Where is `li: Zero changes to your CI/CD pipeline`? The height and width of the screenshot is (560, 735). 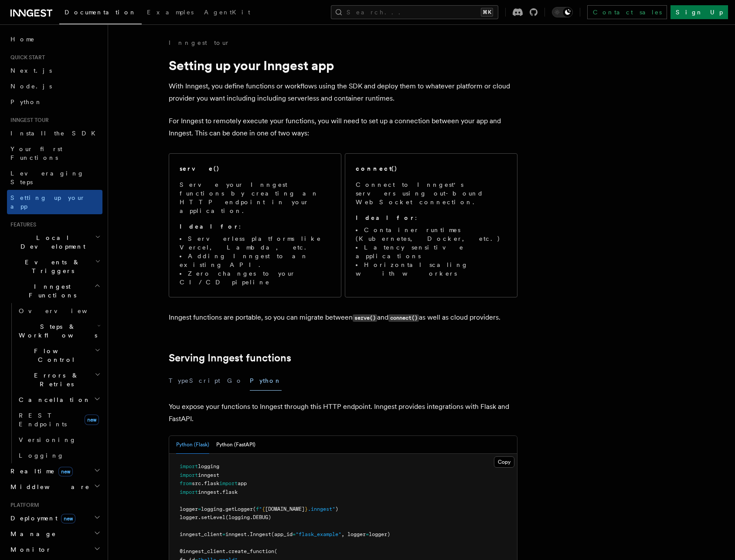 li: Zero changes to your CI/CD pipeline is located at coordinates (255, 278).